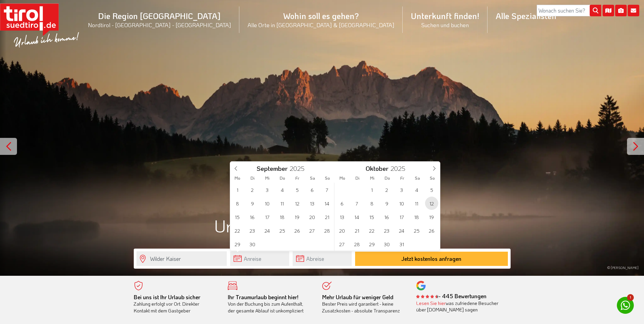  What do you see at coordinates (252, 217) in the screenshot?
I see `span: September 16, 2025` at bounding box center [252, 217].